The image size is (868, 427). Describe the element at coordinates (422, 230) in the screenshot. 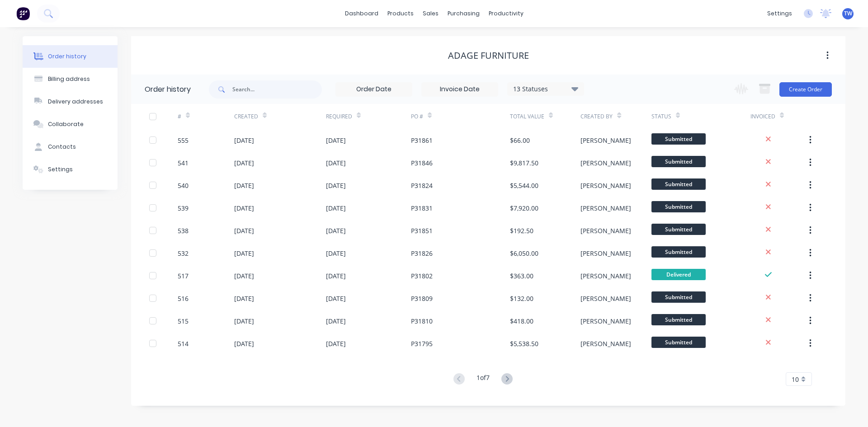

I see `div: P31851` at that location.